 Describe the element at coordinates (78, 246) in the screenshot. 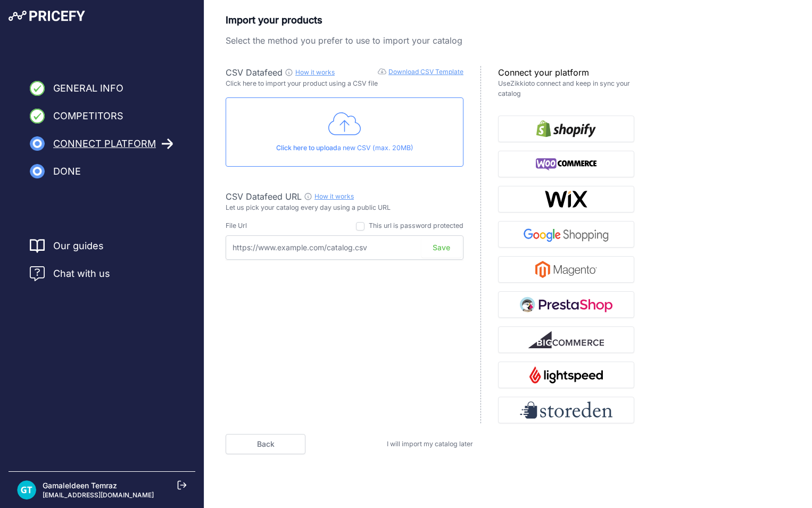

I see `a: Our guides` at that location.